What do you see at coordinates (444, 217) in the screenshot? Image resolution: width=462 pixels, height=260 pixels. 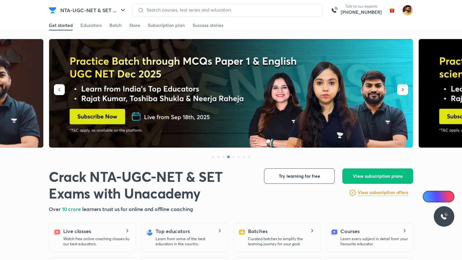 I see `img: ttu` at bounding box center [444, 217].